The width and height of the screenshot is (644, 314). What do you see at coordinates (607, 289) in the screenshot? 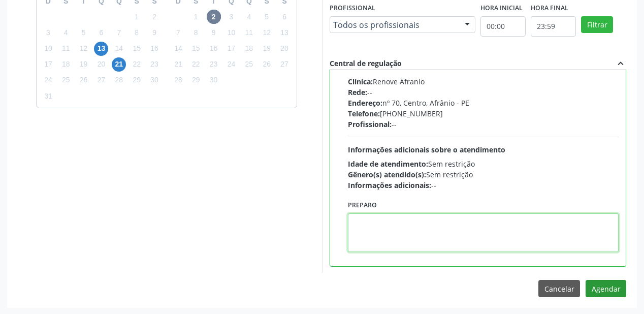
I see `button: Agendar` at bounding box center [607, 289].